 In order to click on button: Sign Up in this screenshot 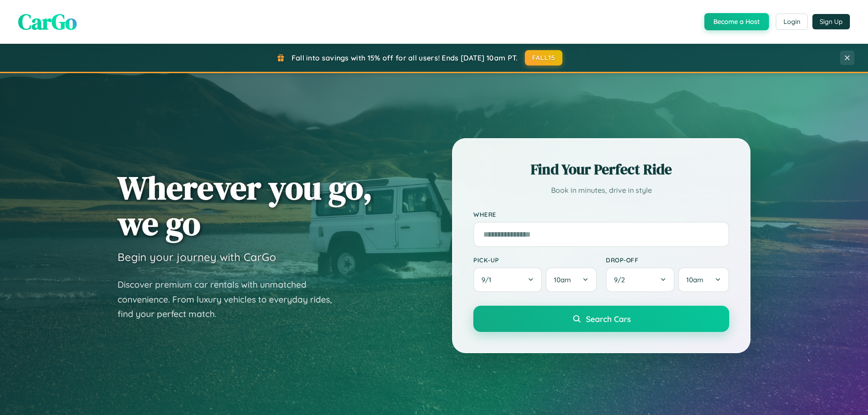, I will do `click(831, 22)`.